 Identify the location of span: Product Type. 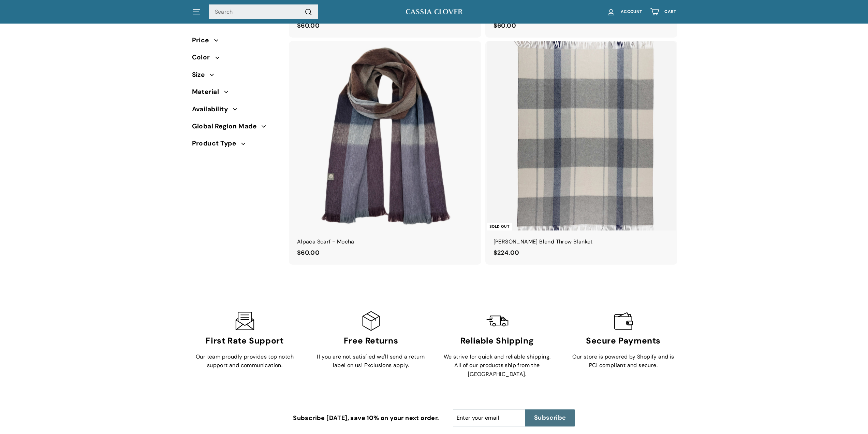
(217, 143).